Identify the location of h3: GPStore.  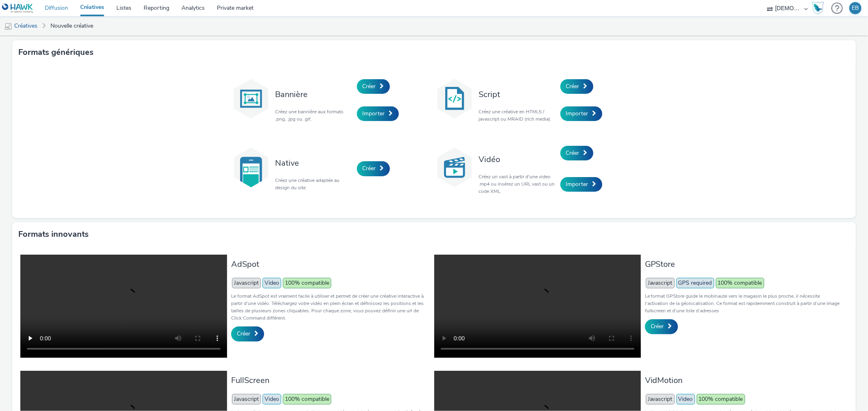
(744, 264).